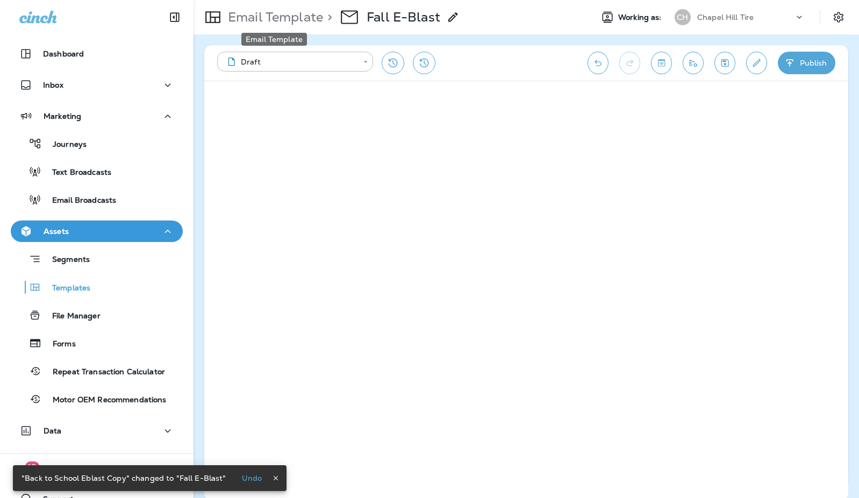  Describe the element at coordinates (838, 17) in the screenshot. I see `button: Settings` at that location.